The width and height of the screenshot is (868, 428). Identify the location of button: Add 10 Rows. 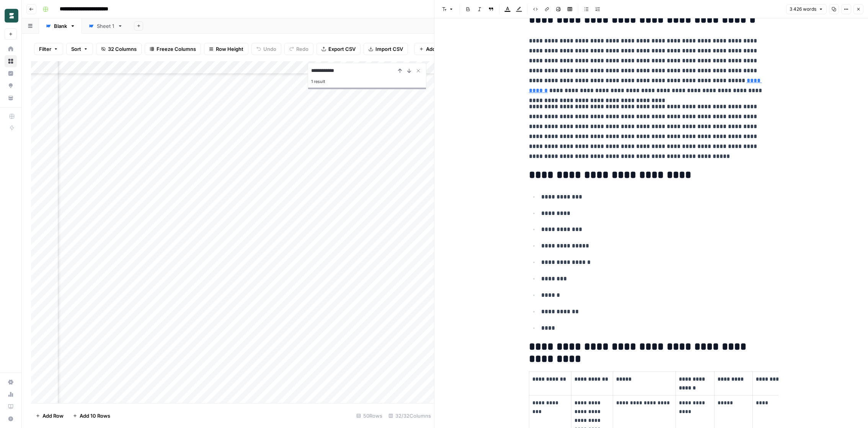
(92, 416).